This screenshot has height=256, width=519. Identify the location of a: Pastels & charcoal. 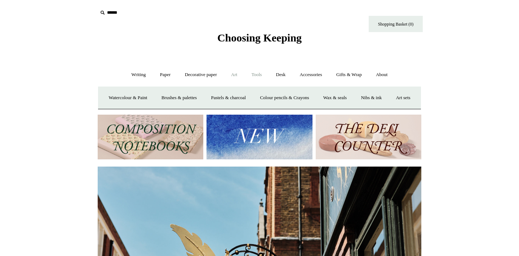
(228, 98).